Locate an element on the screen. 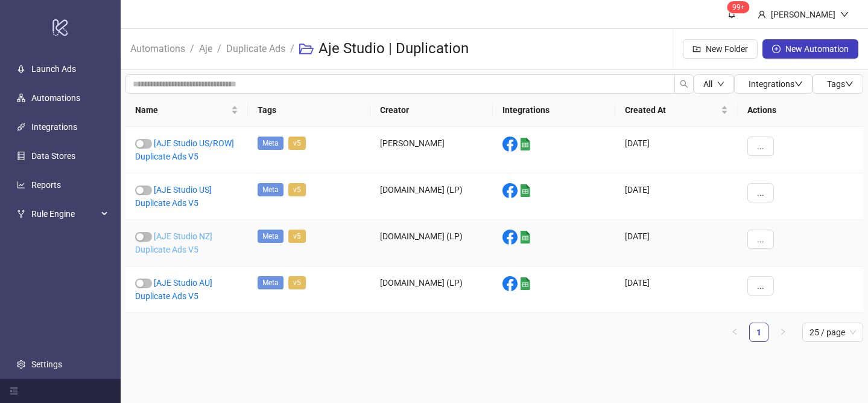 The height and width of the screenshot is (403, 868). th: Created At is located at coordinates (676, 110).